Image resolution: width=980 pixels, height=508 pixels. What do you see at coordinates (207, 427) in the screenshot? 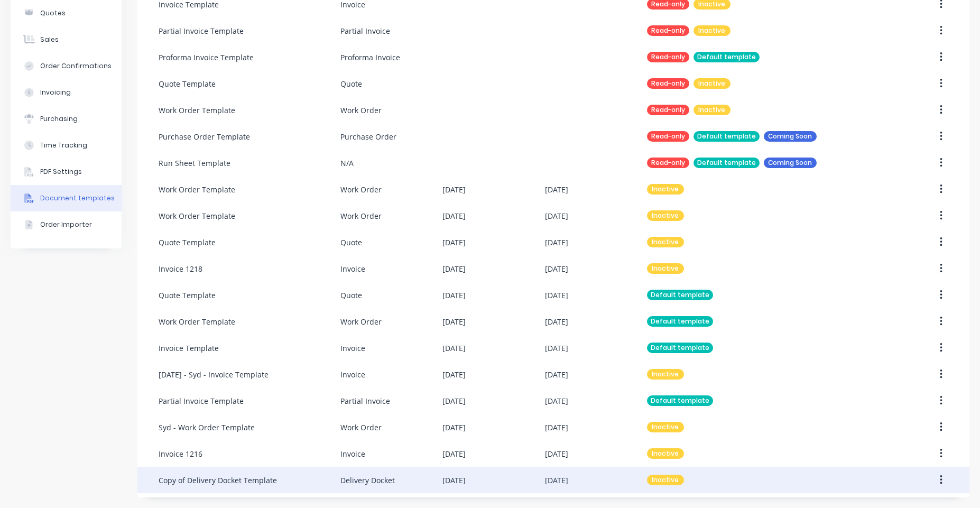
I see `div: Syd - Work Order Template` at bounding box center [207, 427].